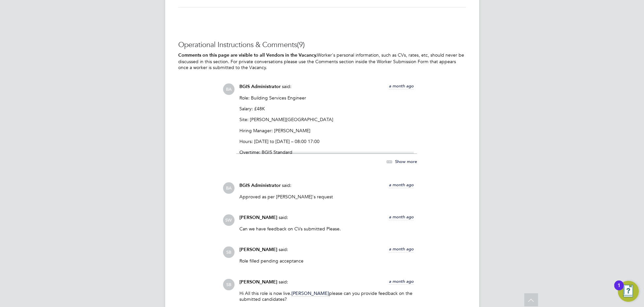 This screenshot has height=307, width=644. I want to click on span: SW, so click(229, 220).